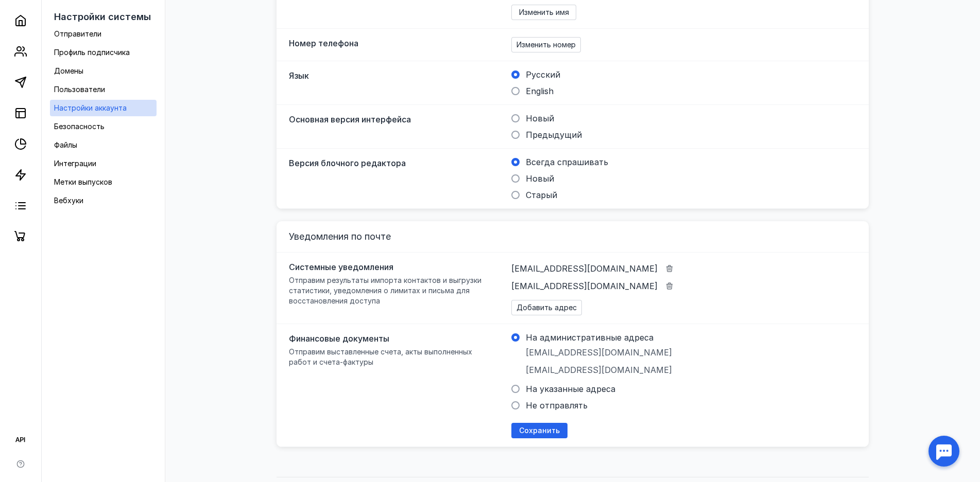  Describe the element at coordinates (381, 357) in the screenshot. I see `span: Отправим выставленные счета, акты выполненных работ и счета-фактуры` at that location.